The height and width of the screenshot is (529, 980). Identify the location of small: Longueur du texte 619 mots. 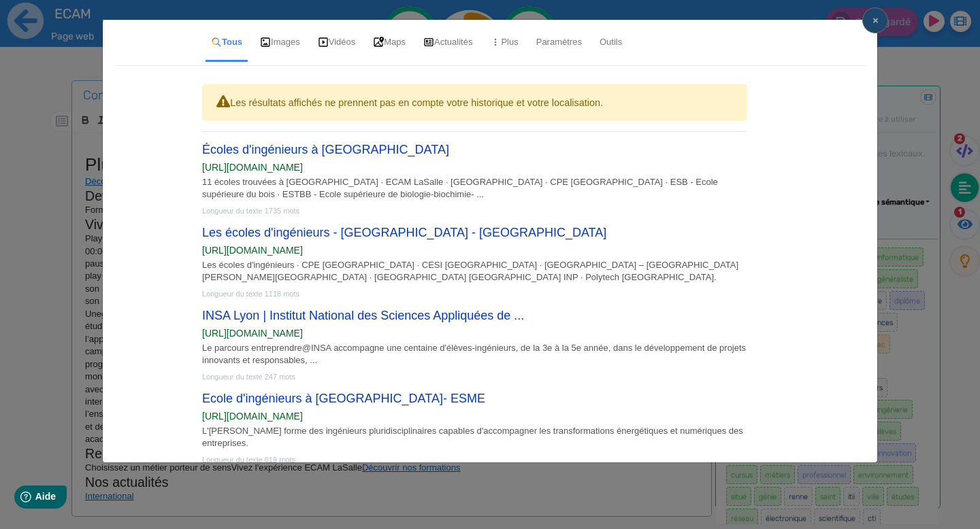
(248, 459).